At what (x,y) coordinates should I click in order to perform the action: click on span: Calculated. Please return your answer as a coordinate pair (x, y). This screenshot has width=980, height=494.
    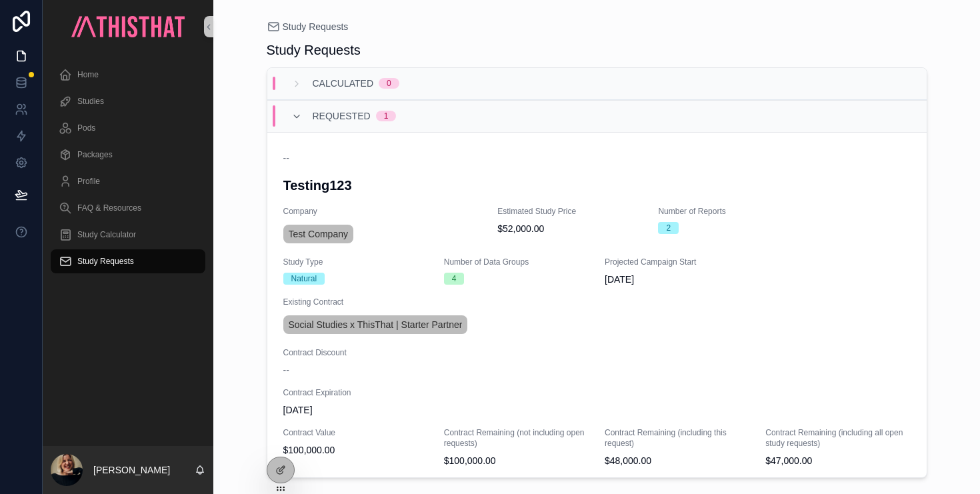
    Looking at the image, I should click on (343, 83).